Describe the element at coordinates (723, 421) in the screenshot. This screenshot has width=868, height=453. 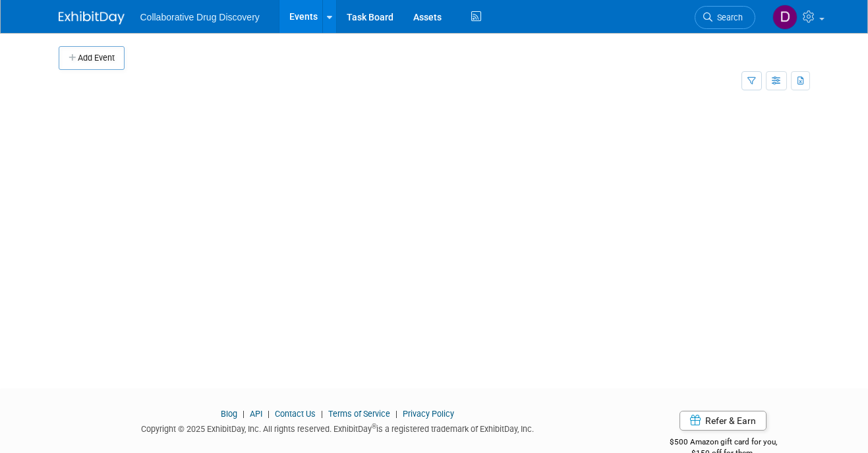
I see `a: Refer & Earn` at that location.